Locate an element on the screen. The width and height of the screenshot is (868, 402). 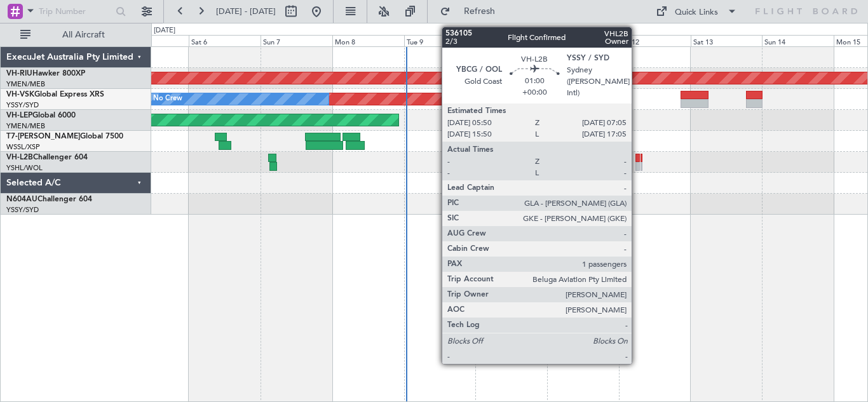
input: Trip Number is located at coordinates (75, 11).